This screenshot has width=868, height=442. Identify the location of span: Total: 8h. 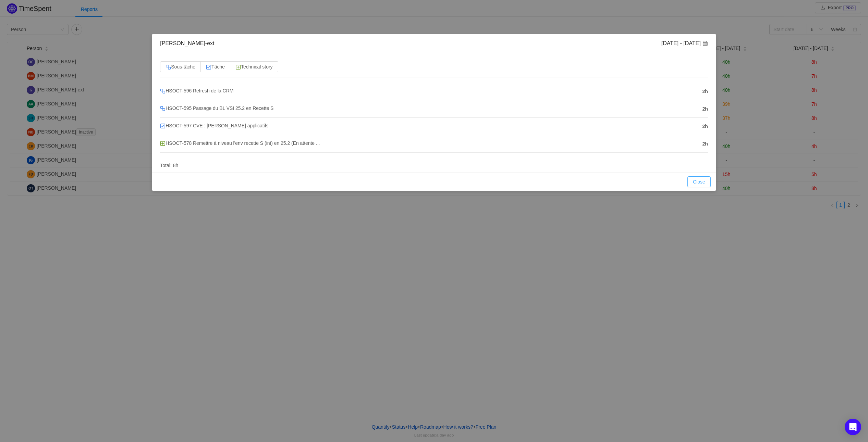
(169, 165).